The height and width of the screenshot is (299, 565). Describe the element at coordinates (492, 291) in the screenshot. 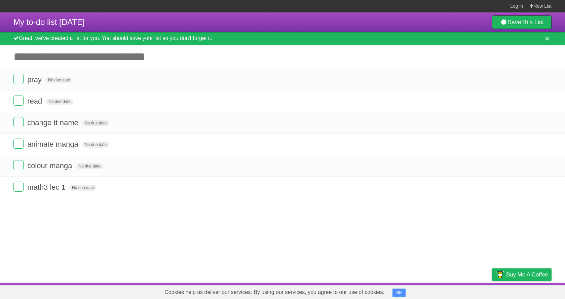

I see `a: Privacy` at that location.